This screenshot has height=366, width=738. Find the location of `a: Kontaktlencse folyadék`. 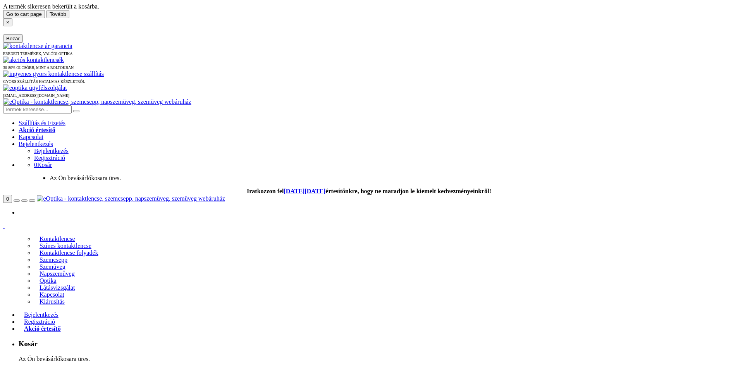

a: Kontaktlencse folyadék is located at coordinates (69, 253).